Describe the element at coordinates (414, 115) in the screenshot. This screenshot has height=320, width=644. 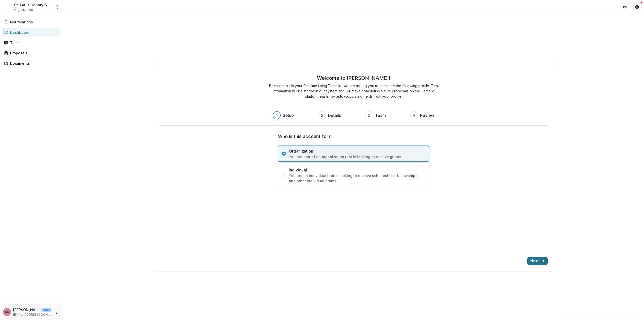
I see `div: 4` at that location.